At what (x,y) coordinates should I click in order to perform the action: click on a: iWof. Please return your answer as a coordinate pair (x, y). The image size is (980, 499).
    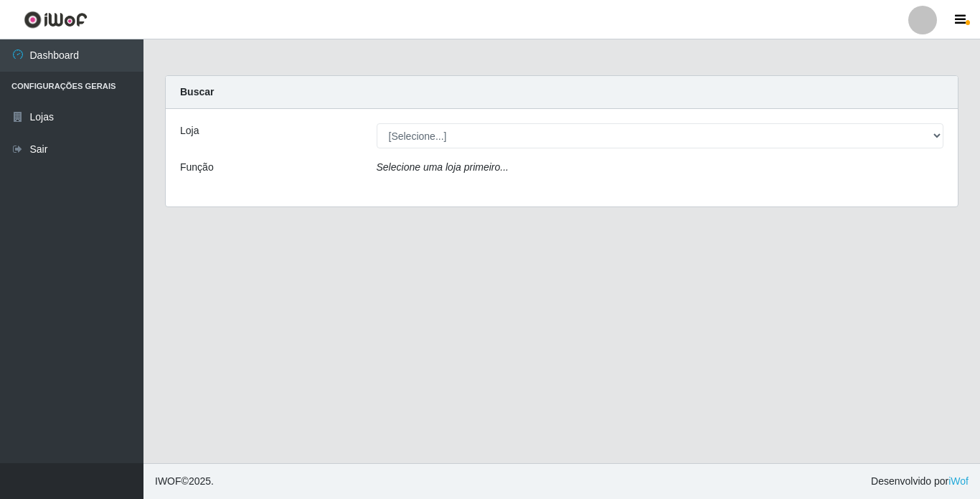
    Looking at the image, I should click on (959, 481).